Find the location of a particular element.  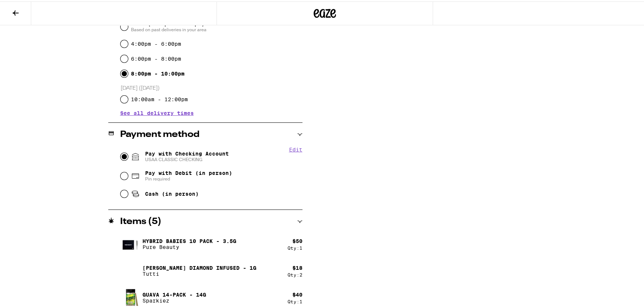

span: Pay with Checking Account is located at coordinates (187, 155).